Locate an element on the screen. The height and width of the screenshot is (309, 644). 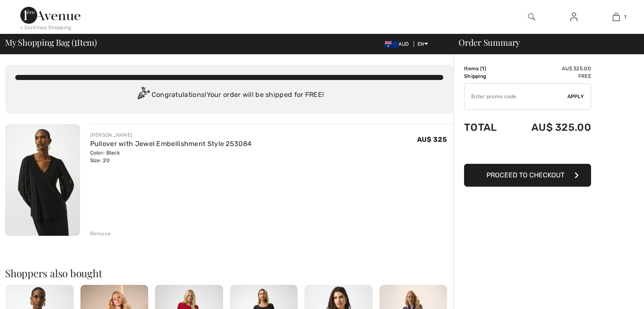
img: My Info is located at coordinates (574, 17).